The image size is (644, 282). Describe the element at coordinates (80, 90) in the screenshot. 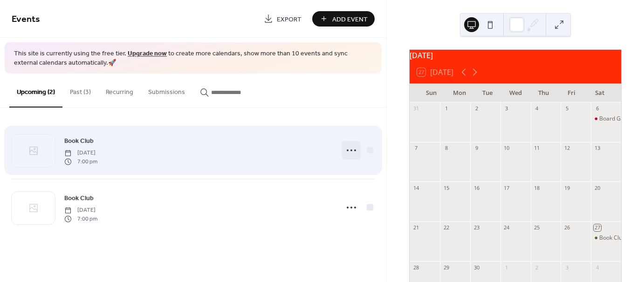

I see `button: Past (3)` at that location.